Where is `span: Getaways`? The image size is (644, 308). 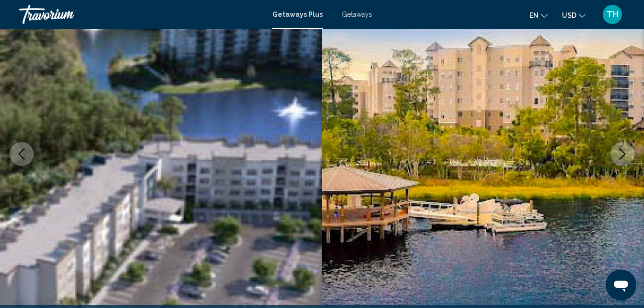
span: Getaways is located at coordinates (356, 14).